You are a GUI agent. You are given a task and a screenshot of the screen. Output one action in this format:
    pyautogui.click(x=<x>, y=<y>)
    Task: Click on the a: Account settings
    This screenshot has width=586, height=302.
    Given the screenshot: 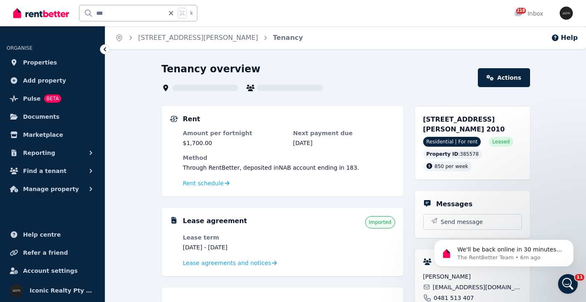 What is the action you would take?
    pyautogui.click(x=52, y=271)
    